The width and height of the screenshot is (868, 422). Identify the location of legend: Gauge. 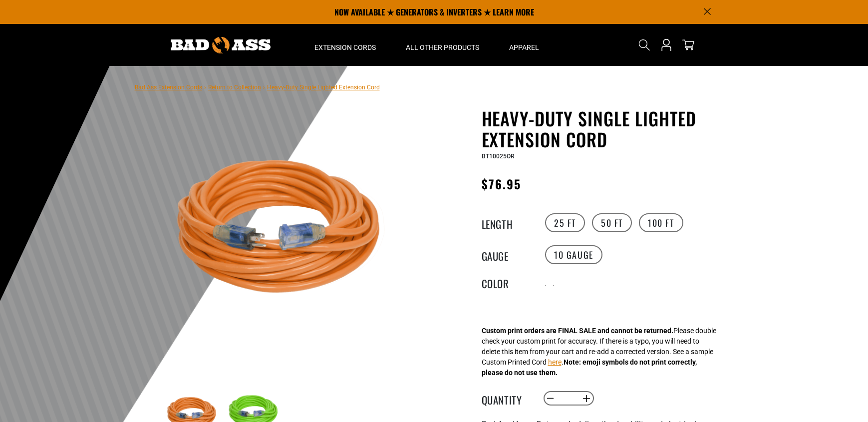
(507, 255).